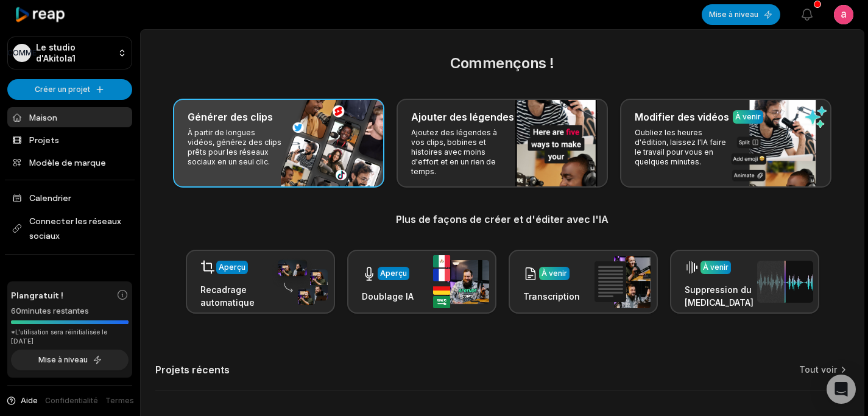 The image size is (868, 416). I want to click on font: Modifier des vidéos, so click(681, 117).